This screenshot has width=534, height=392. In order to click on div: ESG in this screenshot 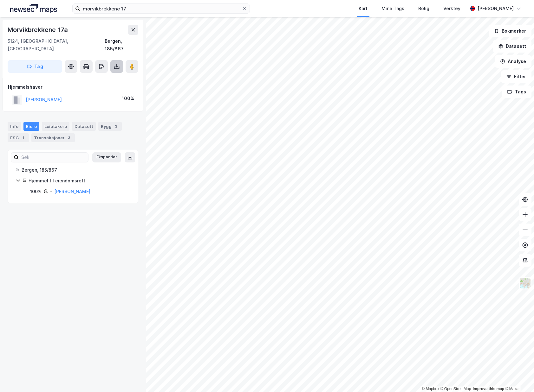, I will do `click(18, 138)`.